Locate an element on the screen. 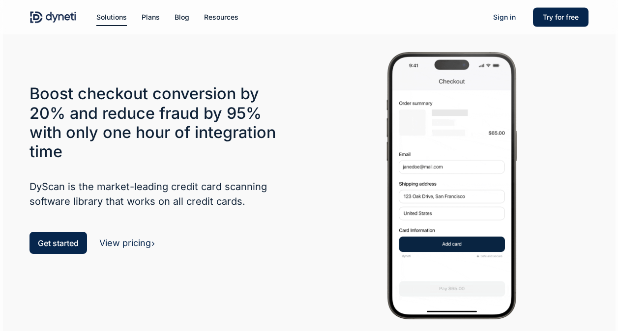  a: Try for free is located at coordinates (561, 17).